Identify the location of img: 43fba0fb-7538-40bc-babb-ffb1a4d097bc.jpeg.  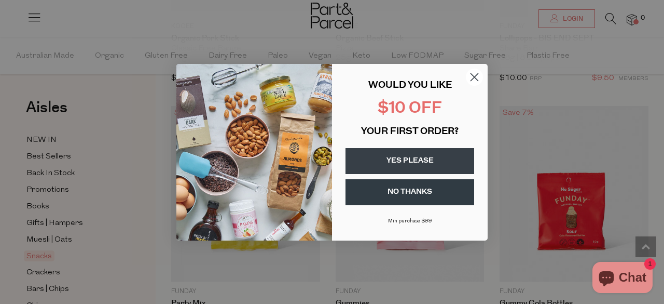
(254, 152).